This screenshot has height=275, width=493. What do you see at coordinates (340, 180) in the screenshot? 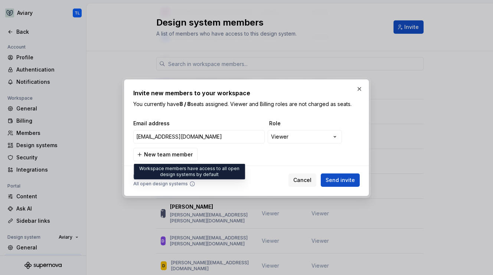
I see `button: Send invite` at bounding box center [340, 180].